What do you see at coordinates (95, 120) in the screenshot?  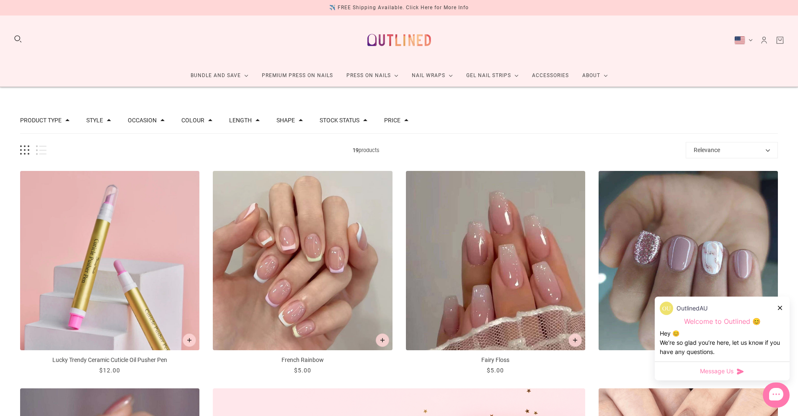 I see `button: Filter by Style` at bounding box center [95, 120].